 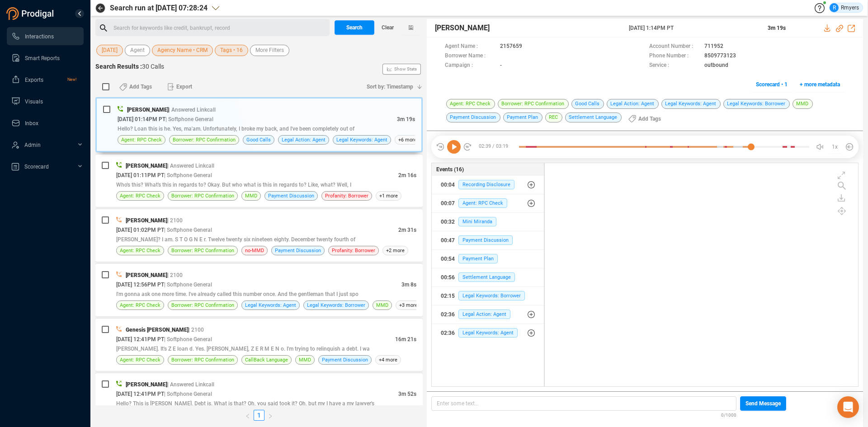 What do you see at coordinates (835, 147) in the screenshot?
I see `button: 1x` at bounding box center [835, 147].